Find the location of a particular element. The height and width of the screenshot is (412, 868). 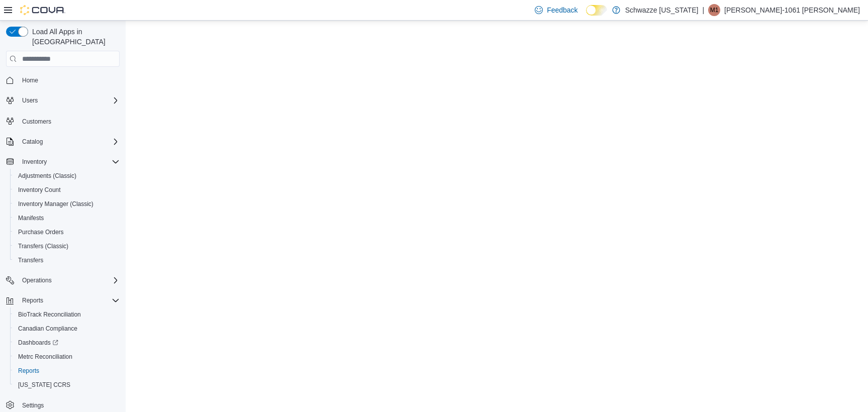

button: Adjustments (Classic) is located at coordinates (67, 176).